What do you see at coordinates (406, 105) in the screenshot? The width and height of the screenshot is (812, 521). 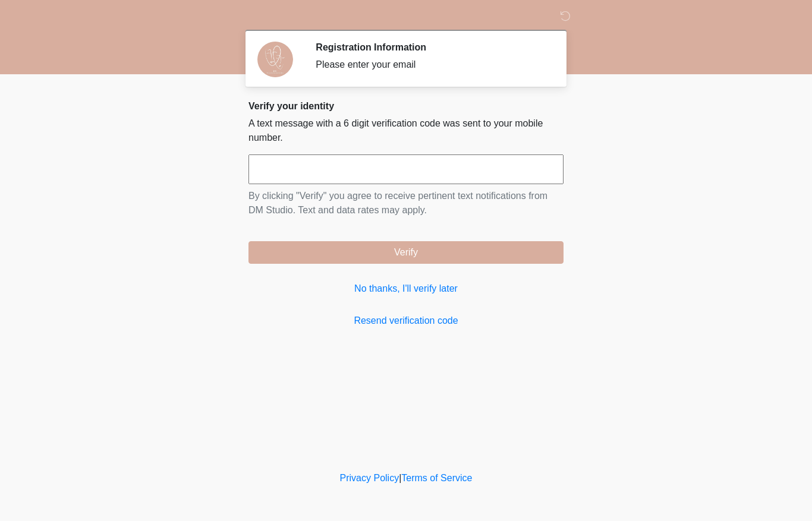 I see `h2: Verify your identity` at bounding box center [406, 105].